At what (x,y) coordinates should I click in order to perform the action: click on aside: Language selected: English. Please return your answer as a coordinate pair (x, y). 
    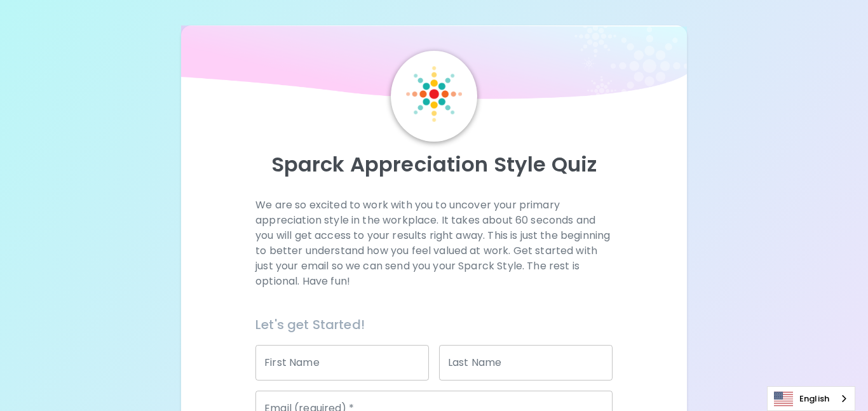
    Looking at the image, I should click on (811, 399).